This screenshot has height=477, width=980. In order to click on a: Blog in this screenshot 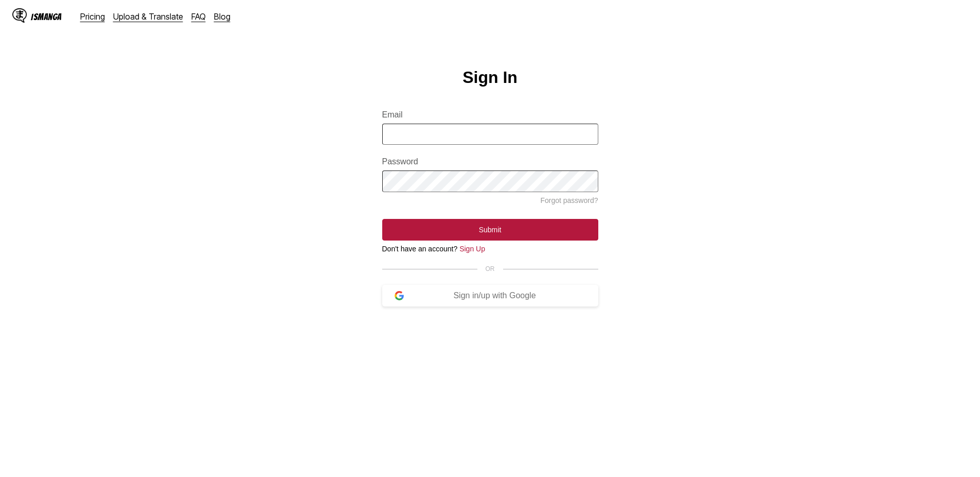, I will do `click(222, 17)`.